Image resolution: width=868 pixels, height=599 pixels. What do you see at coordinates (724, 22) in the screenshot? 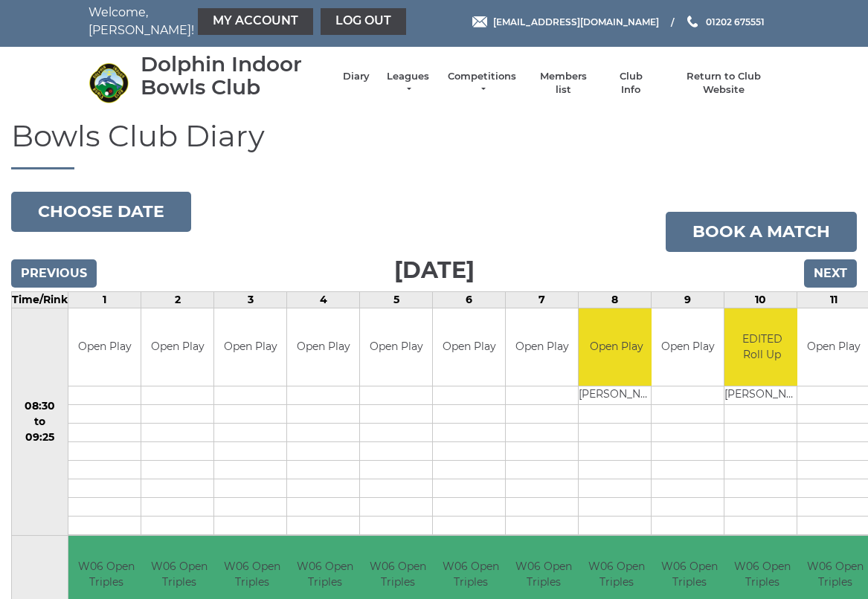
I see `a: Phone us 01202 675551` at bounding box center [724, 22].